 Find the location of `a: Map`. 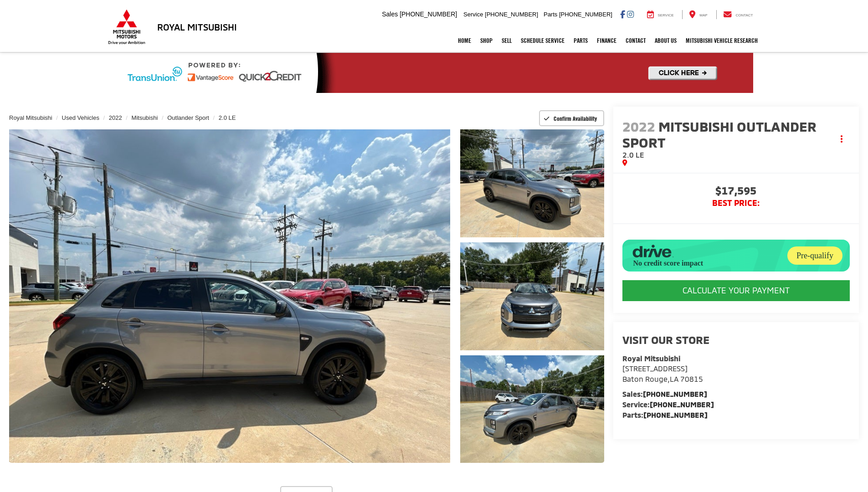

a: Map is located at coordinates (698, 14).